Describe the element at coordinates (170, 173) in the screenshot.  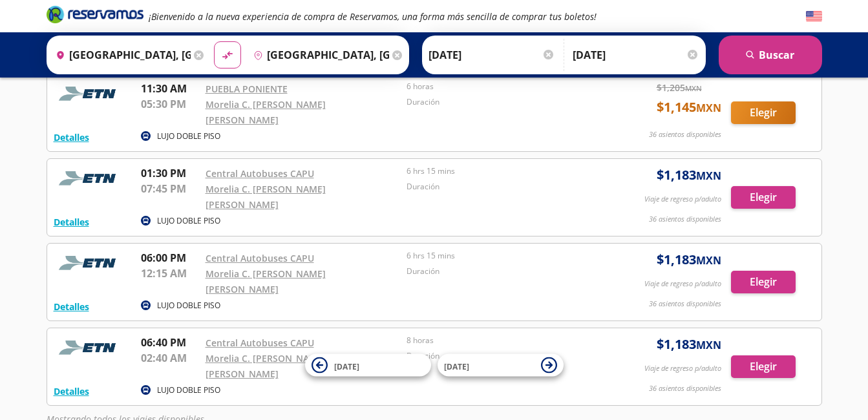
I see `p: 01:30 PM` at that location.